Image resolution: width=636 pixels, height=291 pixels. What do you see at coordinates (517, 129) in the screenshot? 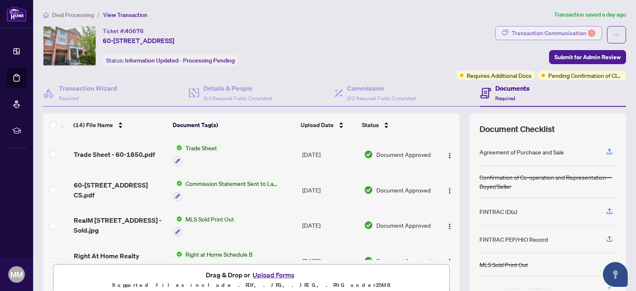
I see `span: Document Checklist` at bounding box center [517, 129].